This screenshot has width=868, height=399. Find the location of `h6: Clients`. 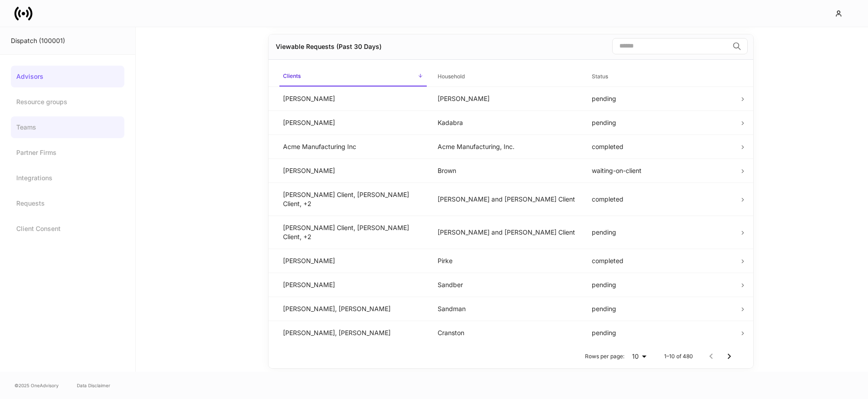

h6: Clients is located at coordinates (292, 76).